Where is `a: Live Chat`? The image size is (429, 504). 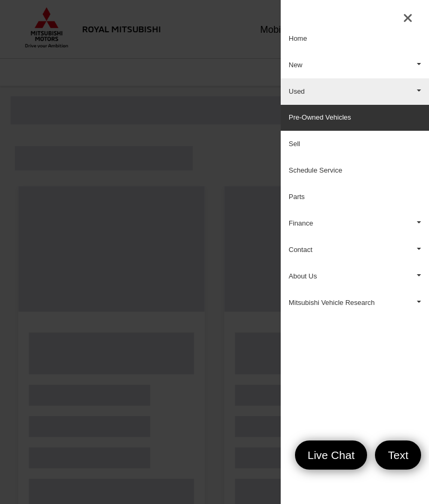
a: Live Chat is located at coordinates (331, 455).